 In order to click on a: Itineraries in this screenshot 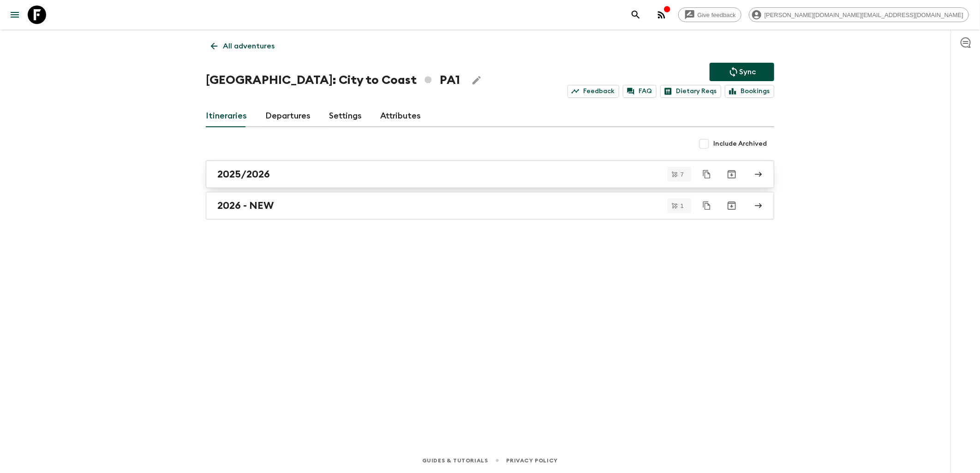, I will do `click(226, 116)`.